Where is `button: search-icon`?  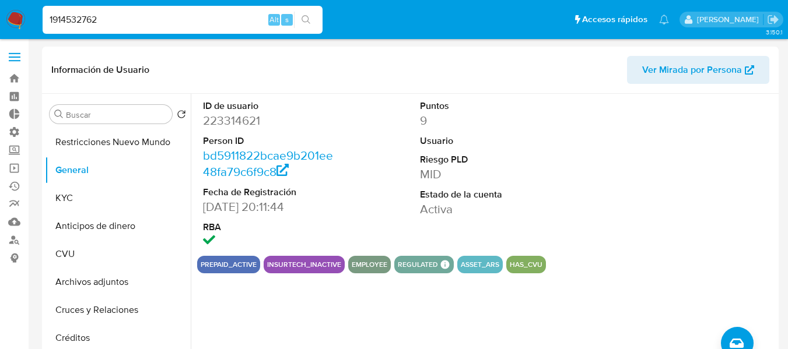
button: search-icon is located at coordinates (306, 20).